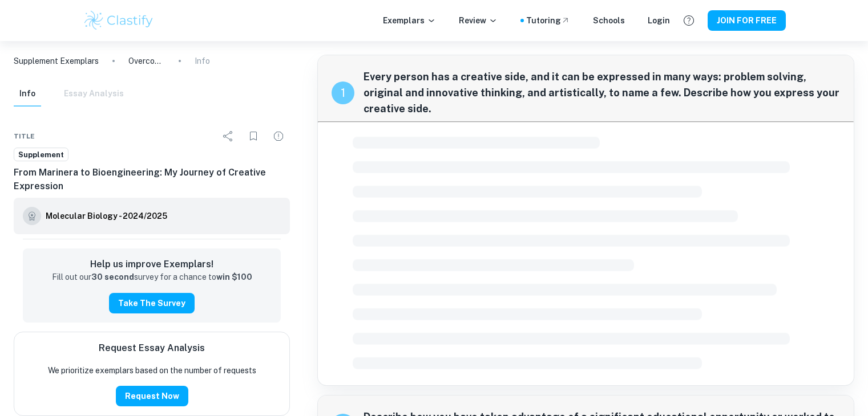  Describe the element at coordinates (41, 154) in the screenshot. I see `a: Supplement` at that location.